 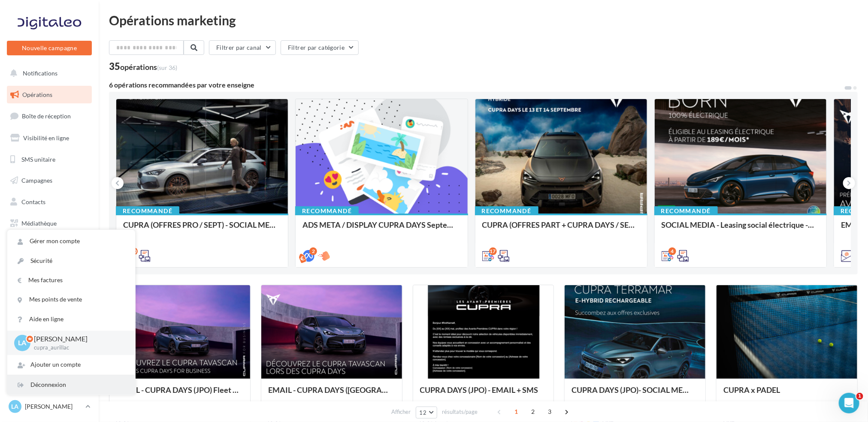 I want to click on a: Visibilité en ligne, so click(x=49, y=138).